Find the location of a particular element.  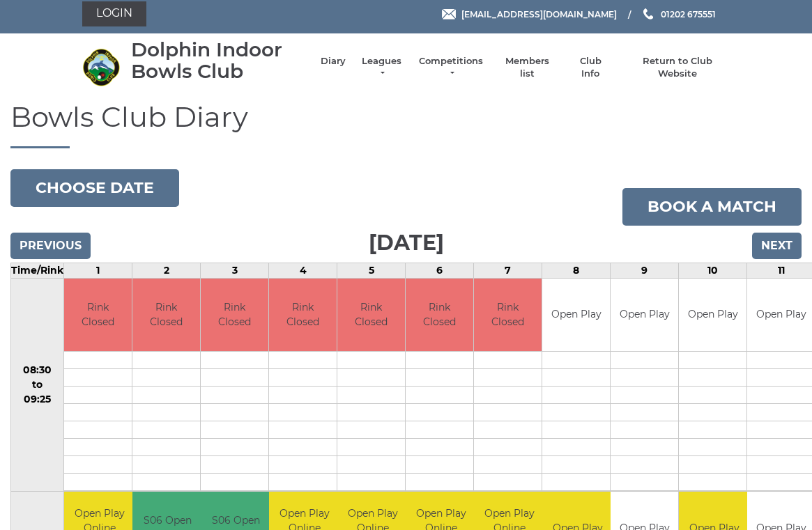

a: Phone us 01202 675551 is located at coordinates (678, 14).